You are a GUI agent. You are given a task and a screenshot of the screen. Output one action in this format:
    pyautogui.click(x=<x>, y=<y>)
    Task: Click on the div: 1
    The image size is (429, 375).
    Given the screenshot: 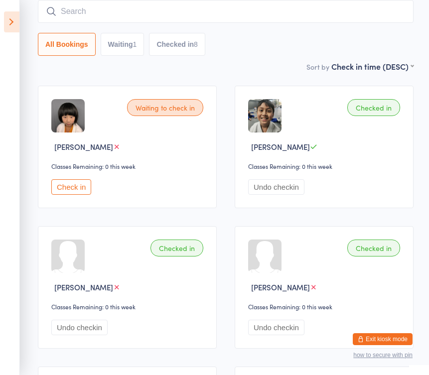 What is the action you would take?
    pyautogui.click(x=135, y=44)
    